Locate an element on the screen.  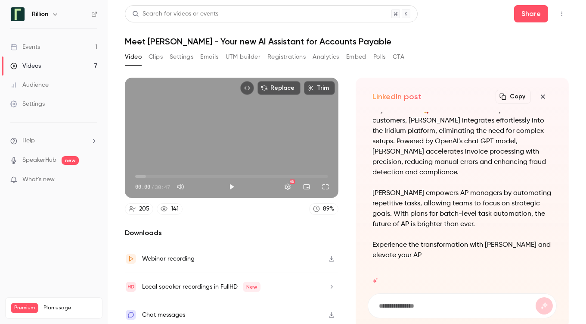
div: 00:00 is located at coordinates (153, 187).